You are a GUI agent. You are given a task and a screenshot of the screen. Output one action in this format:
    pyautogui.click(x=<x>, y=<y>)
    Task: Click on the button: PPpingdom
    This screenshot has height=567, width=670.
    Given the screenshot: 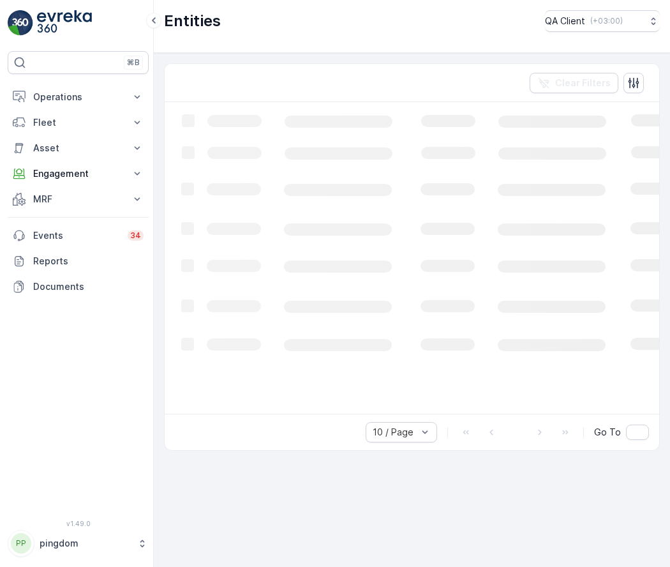 What is the action you would take?
    pyautogui.click(x=78, y=543)
    